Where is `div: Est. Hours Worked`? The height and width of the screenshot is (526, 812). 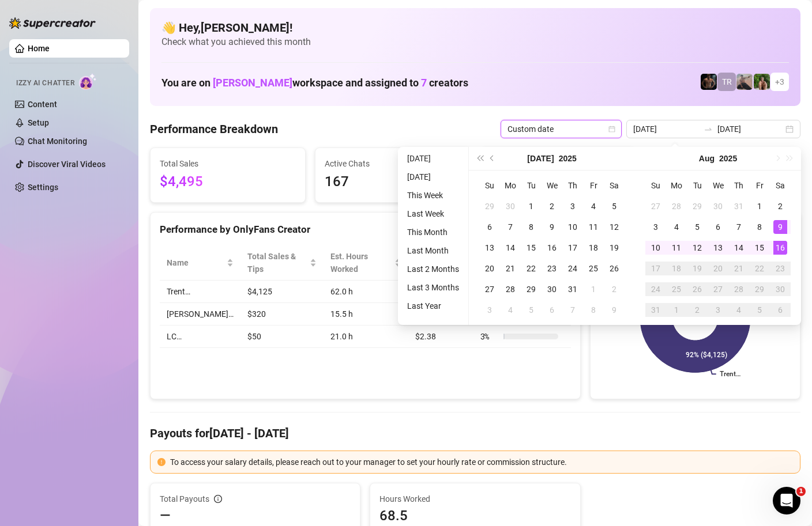
div: Est. Hours Worked is located at coordinates (361, 263).